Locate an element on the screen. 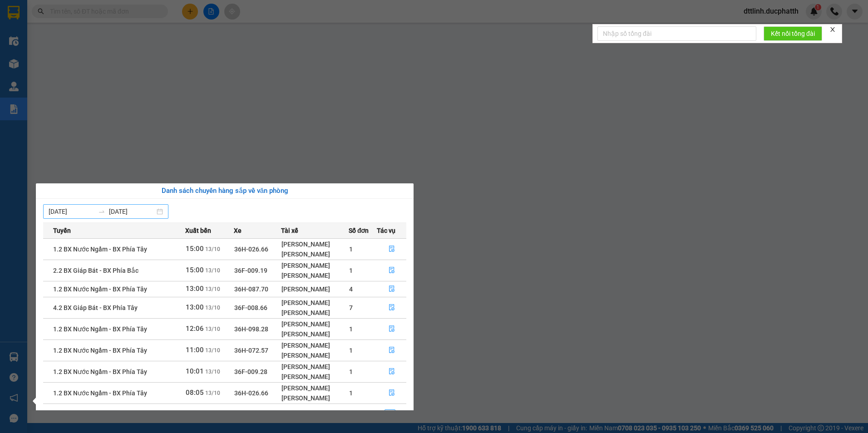 The width and height of the screenshot is (868, 433). span: 11:00 is located at coordinates (195, 350).